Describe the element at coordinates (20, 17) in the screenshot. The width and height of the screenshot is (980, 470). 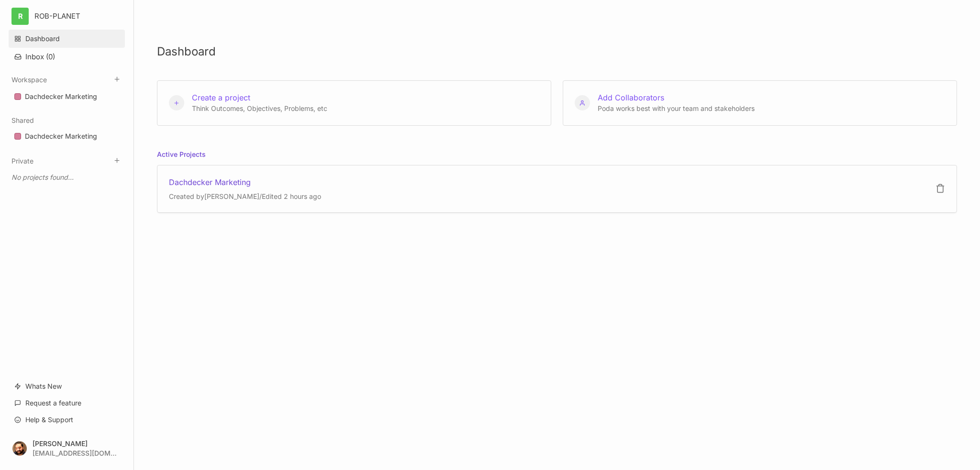
I see `div: R` at that location.